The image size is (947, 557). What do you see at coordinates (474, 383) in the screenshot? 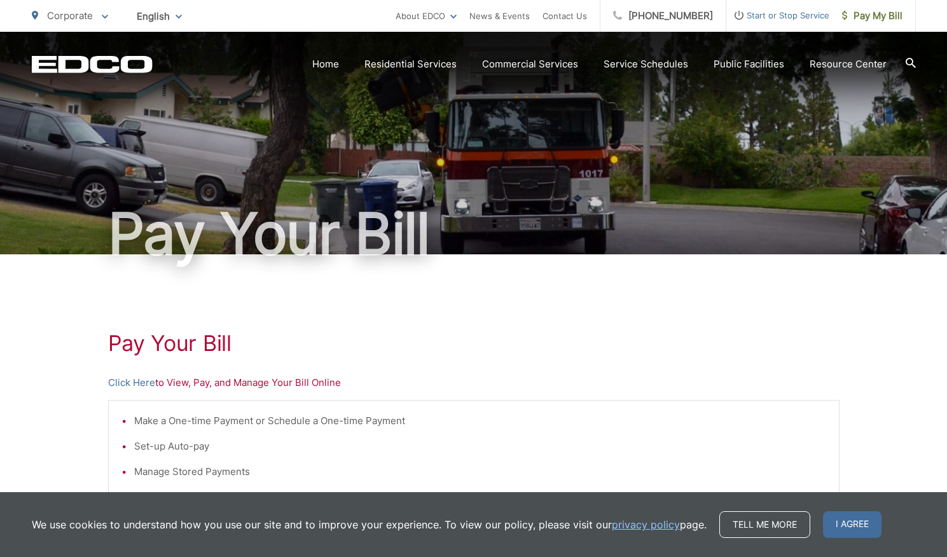
I see `p: to View, Pay, and Manage Your Bill Online` at bounding box center [474, 383].